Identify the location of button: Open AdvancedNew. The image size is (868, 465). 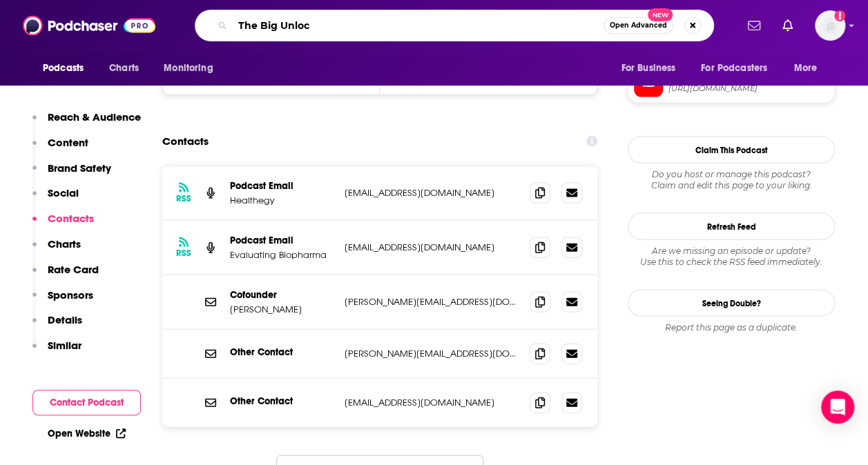
(638, 26).